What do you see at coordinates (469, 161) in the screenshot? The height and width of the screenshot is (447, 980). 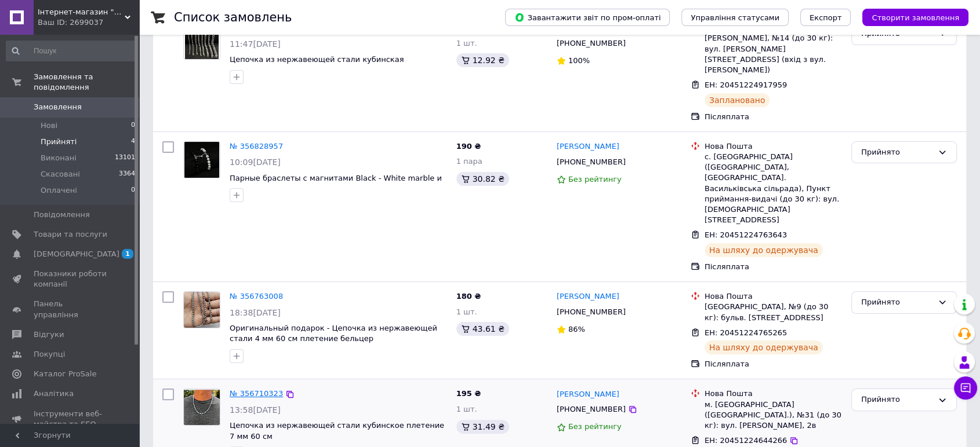 I see `span: 1 пара` at bounding box center [469, 161].